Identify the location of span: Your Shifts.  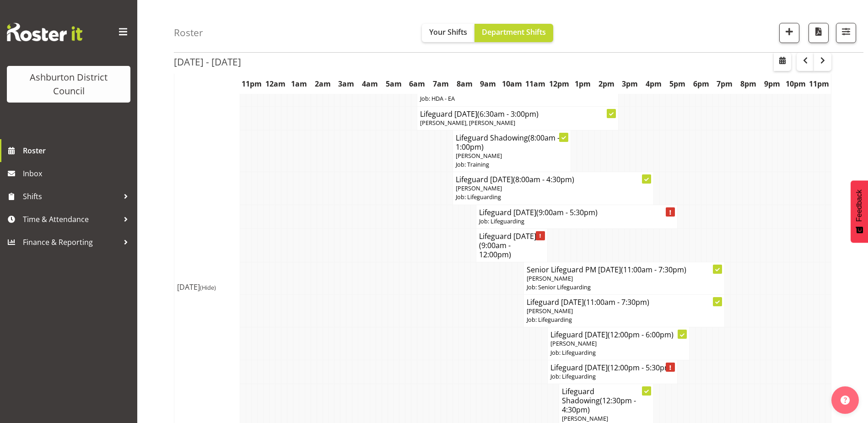
(448, 32).